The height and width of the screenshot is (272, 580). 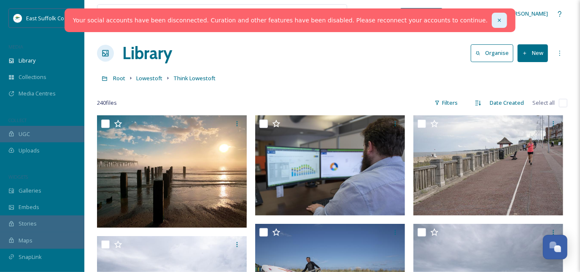 I want to click on img: SB307546-Think%20Lowestoft.jpg, so click(x=330, y=165).